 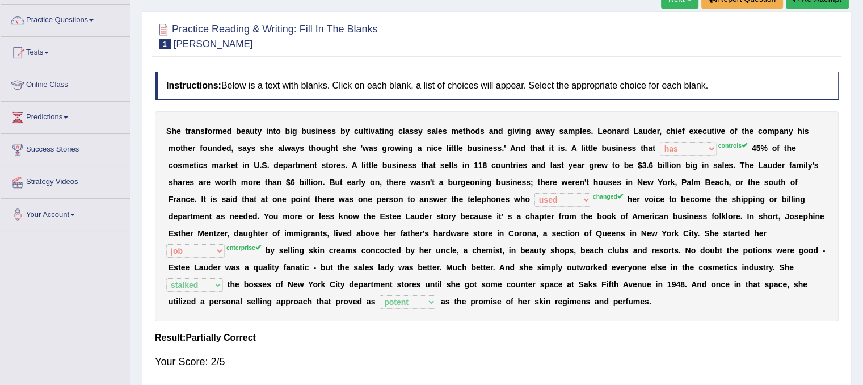 What do you see at coordinates (294, 131) in the screenshot?
I see `b: g` at bounding box center [294, 131].